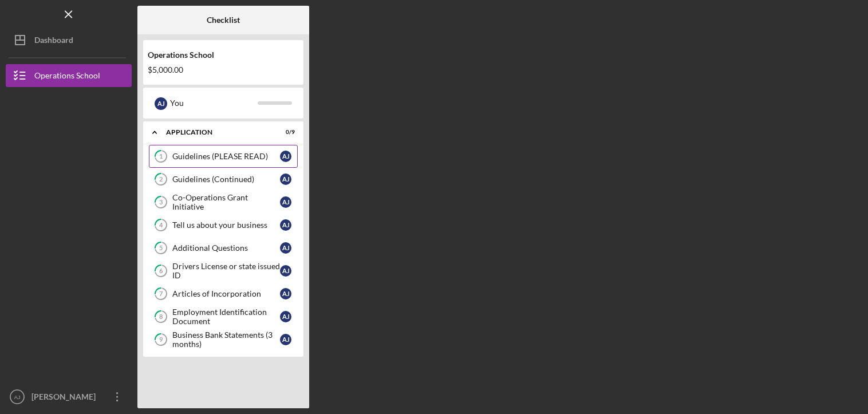 The image size is (868, 414). What do you see at coordinates (226, 248) in the screenshot?
I see `div: Additional Questions` at bounding box center [226, 248].